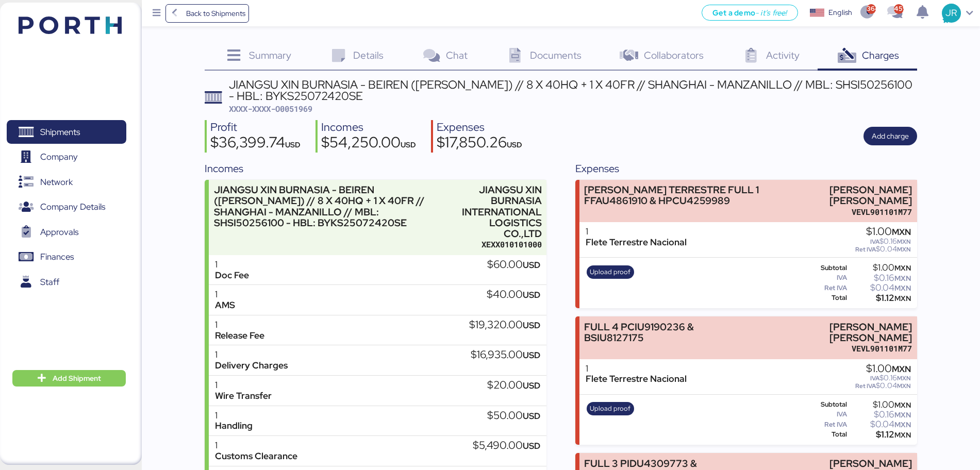 This screenshot has width=980, height=470. I want to click on div: Delivery Charges, so click(251, 365).